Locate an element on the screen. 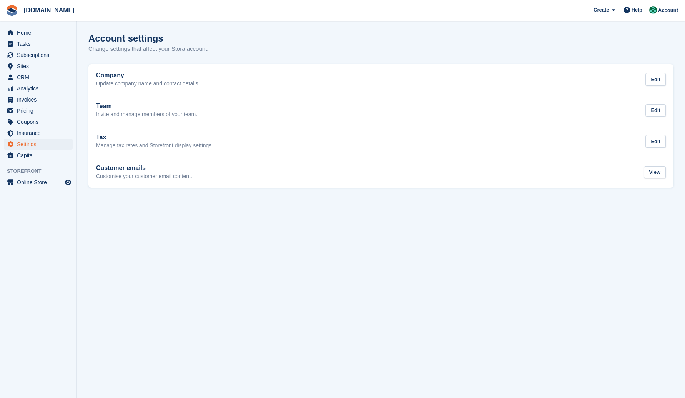 Image resolution: width=685 pixels, height=398 pixels. a: Team Invite and manage members of your team. Edit is located at coordinates (381, 110).